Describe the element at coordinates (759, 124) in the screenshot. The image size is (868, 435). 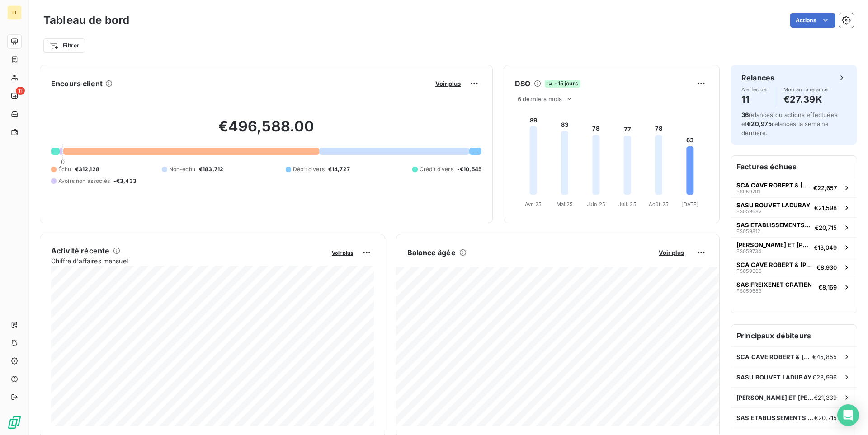
I see `span: €20,975` at that location.